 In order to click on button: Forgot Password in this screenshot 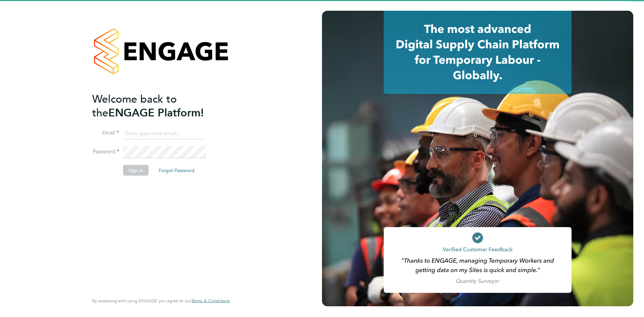, I will do `click(177, 170)`.